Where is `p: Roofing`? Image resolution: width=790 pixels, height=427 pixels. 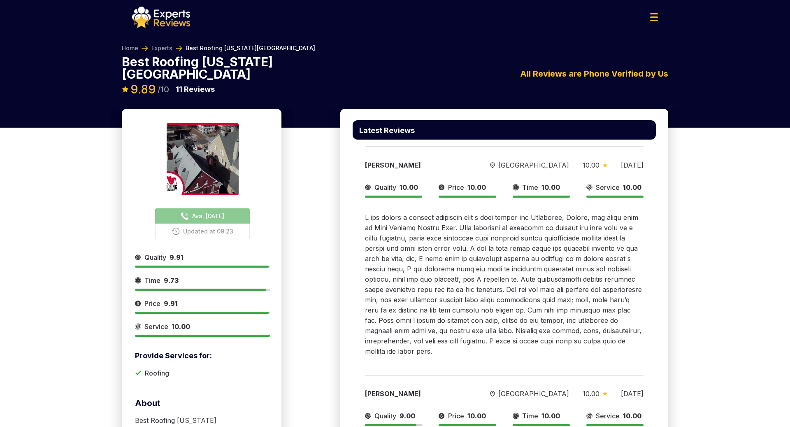
p: Roofing is located at coordinates (157, 373).